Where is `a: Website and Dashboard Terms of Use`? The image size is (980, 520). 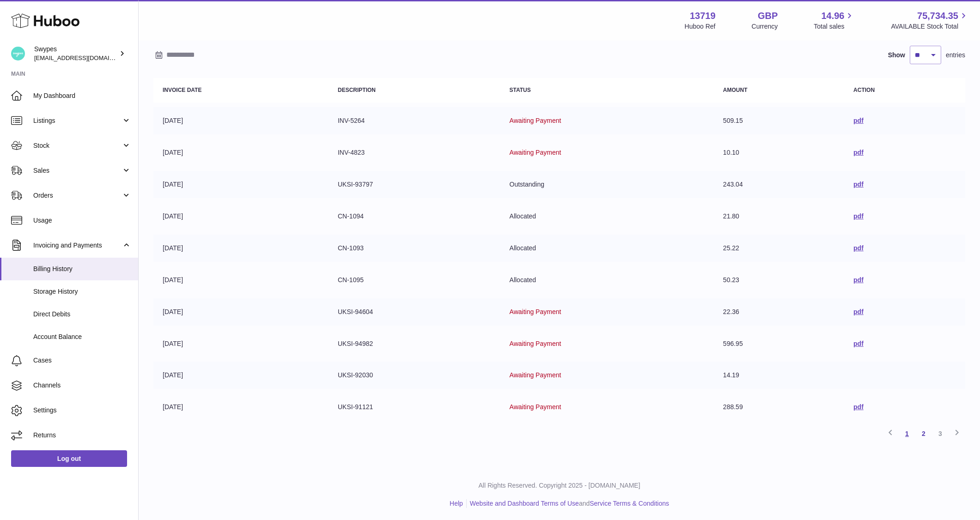
a: Website and Dashboard Terms of Use is located at coordinates (525, 504).